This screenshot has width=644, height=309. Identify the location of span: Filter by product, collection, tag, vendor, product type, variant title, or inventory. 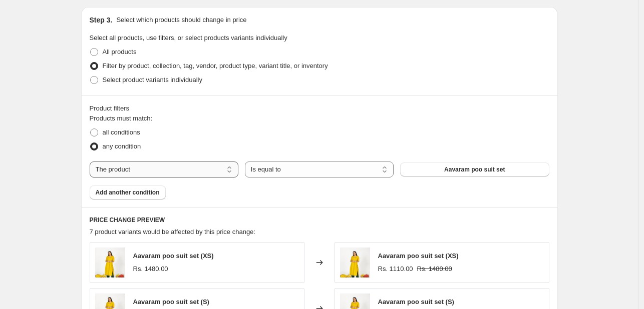
(216, 66).